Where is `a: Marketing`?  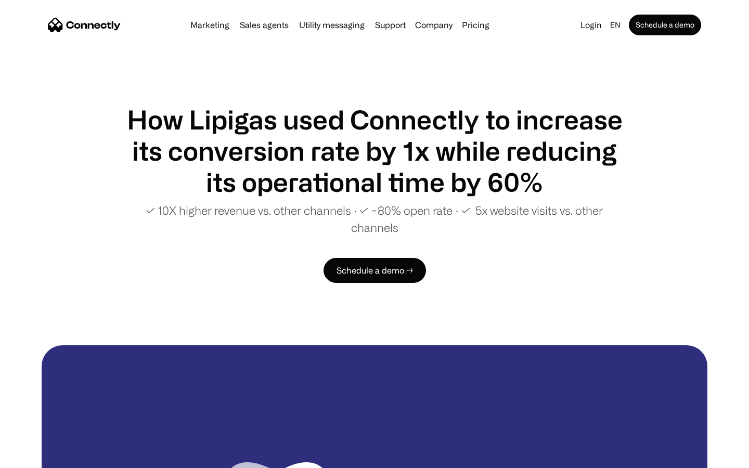 a: Marketing is located at coordinates (210, 25).